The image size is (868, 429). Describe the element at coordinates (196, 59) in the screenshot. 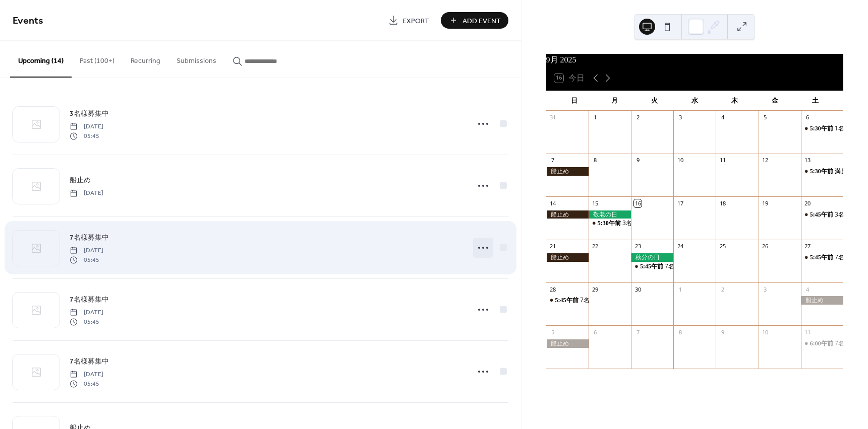

I see `button: Submissions` at that location.